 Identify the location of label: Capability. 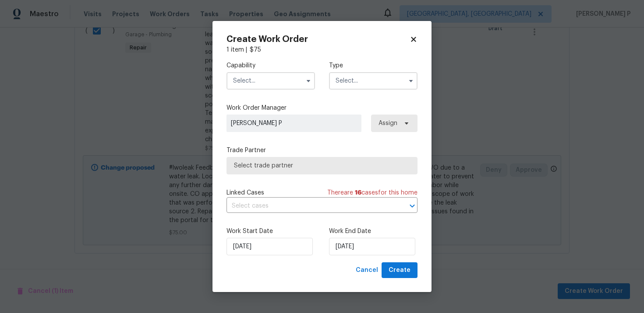
(271, 66).